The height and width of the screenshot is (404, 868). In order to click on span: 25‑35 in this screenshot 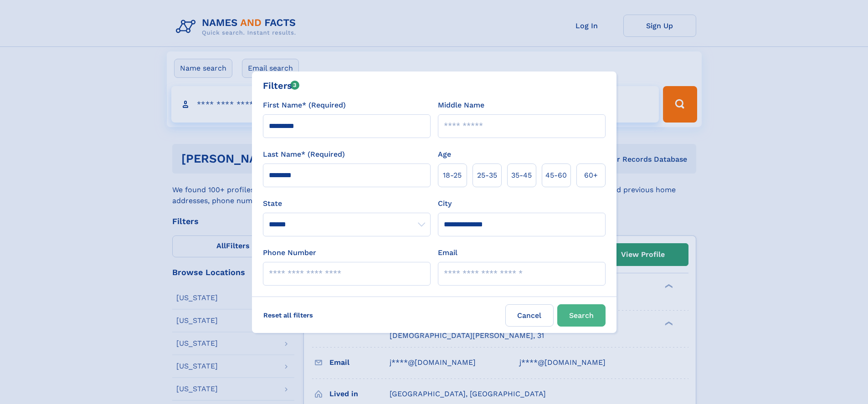, I will do `click(487, 176)`.